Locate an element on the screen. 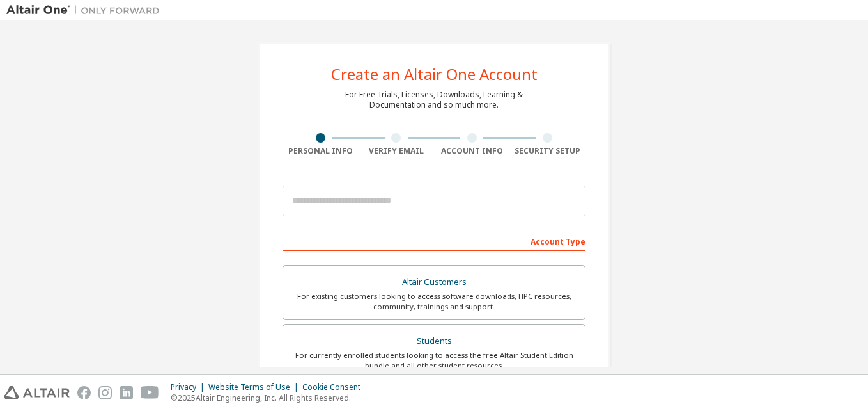 The image size is (868, 411). div: For existing customers looking to access software downloads, HPC resources, community, trainings ... is located at coordinates (434, 302).